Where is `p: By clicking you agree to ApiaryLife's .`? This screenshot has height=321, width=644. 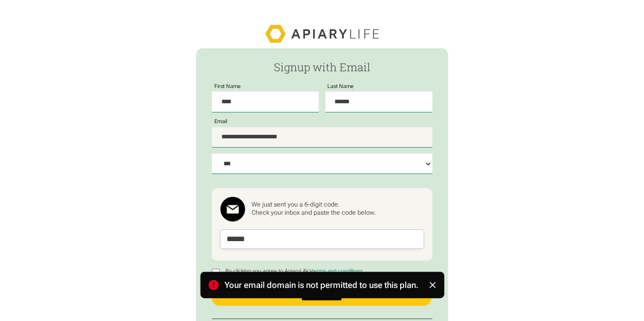
p: By clicking you agree to ApiaryLife's . is located at coordinates (295, 271).